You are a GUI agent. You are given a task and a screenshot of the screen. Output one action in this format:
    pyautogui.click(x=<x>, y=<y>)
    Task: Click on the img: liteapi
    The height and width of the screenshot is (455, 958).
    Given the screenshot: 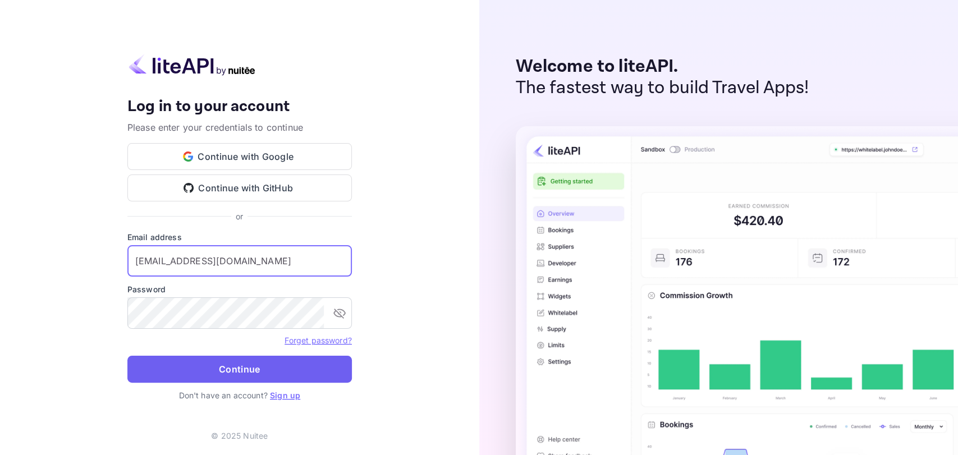 What is the action you would take?
    pyautogui.click(x=192, y=65)
    